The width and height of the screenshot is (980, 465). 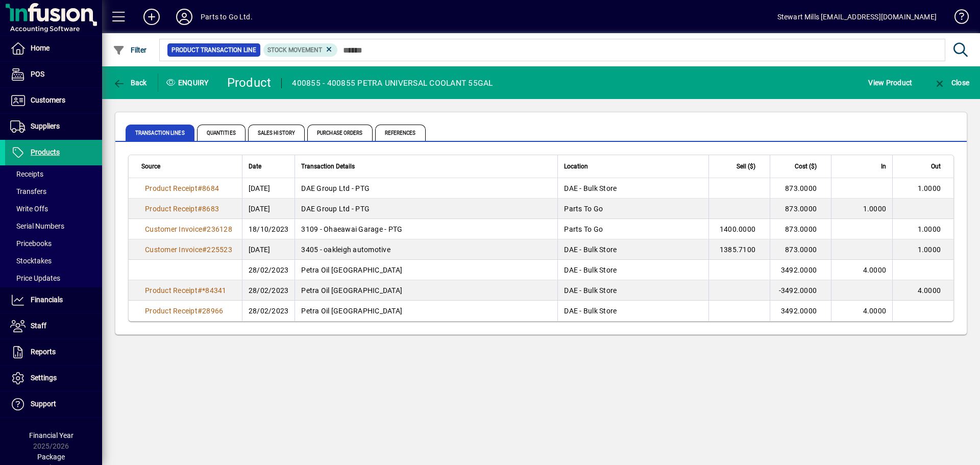 I want to click on td: 1400.0000, so click(x=739, y=229).